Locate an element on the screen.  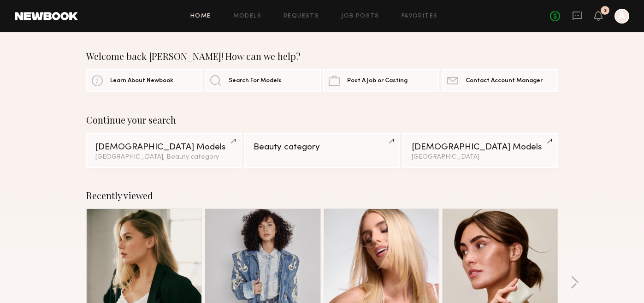
div: 3 is located at coordinates (605, 10).